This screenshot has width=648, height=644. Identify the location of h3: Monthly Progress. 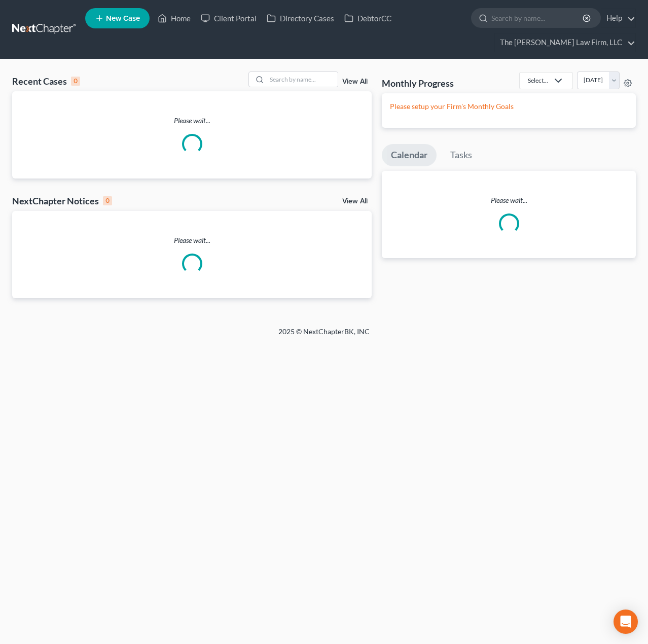
(417, 83).